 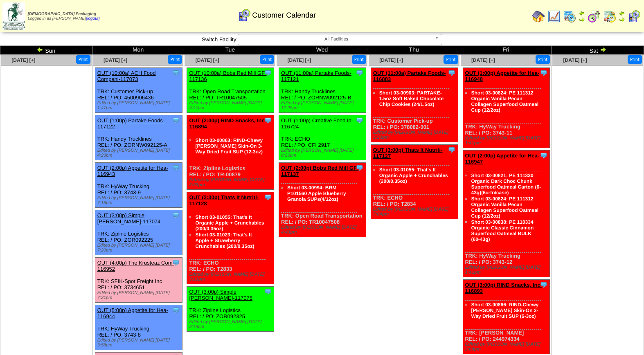 What do you see at coordinates (504, 288) in the screenshot?
I see `a: OUT (3:00p) RIND Snacks, Inc-116893` at bounding box center [504, 288].